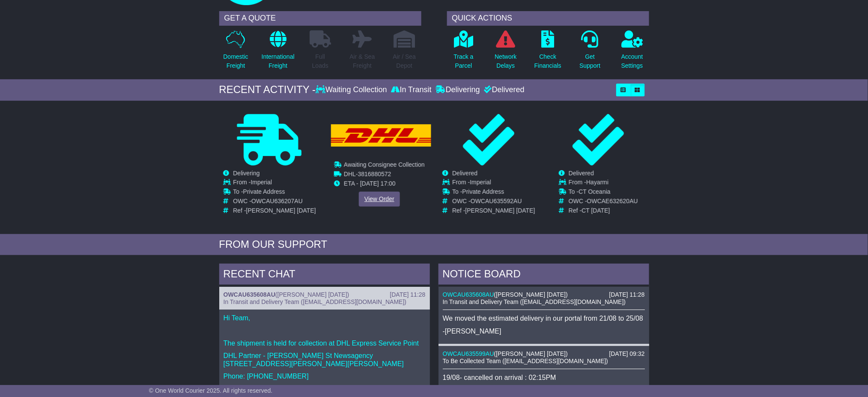 This screenshot has height=397, width=868. Describe the element at coordinates (411, 90) in the screenshot. I see `div: In Transit` at that location.